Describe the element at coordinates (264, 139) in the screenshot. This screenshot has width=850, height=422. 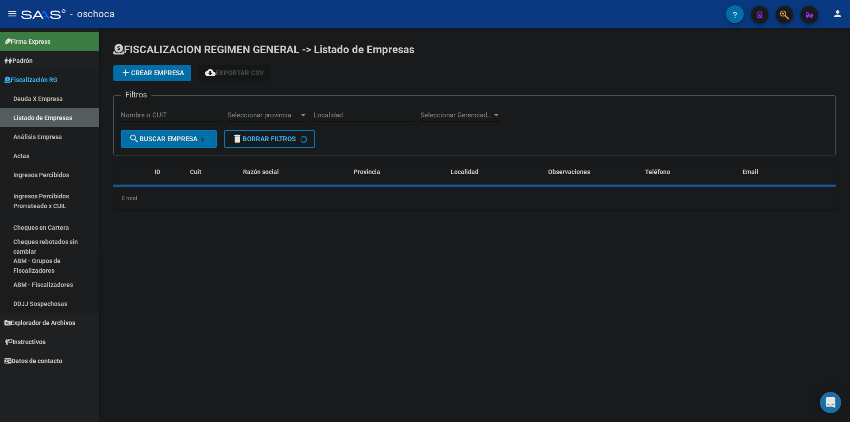
I see `span: Borrar Filtros` at that location.